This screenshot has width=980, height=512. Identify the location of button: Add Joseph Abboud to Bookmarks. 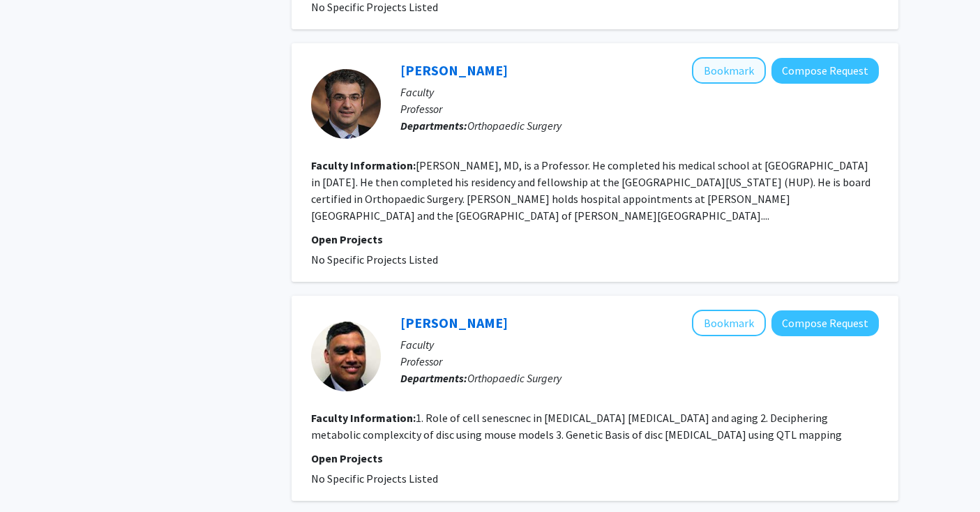
(729, 70).